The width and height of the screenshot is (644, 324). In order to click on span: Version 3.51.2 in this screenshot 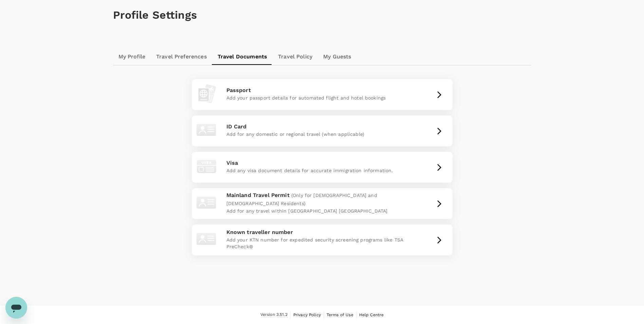, I will do `click(274, 315)`.